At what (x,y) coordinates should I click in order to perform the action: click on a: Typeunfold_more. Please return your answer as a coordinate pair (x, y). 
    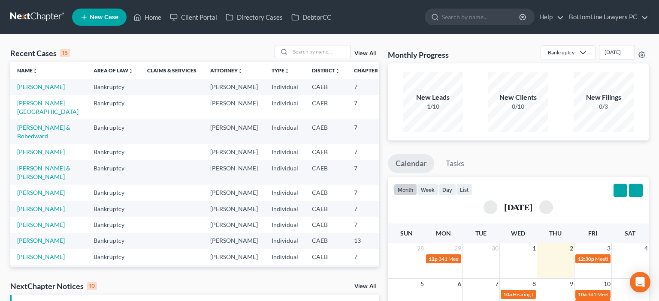
    Looking at the image, I should click on (280, 70).